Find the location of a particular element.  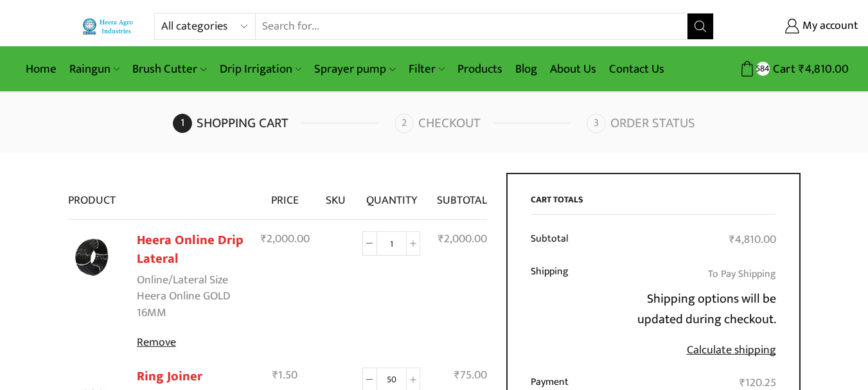

input: Search for... is located at coordinates (471, 26).